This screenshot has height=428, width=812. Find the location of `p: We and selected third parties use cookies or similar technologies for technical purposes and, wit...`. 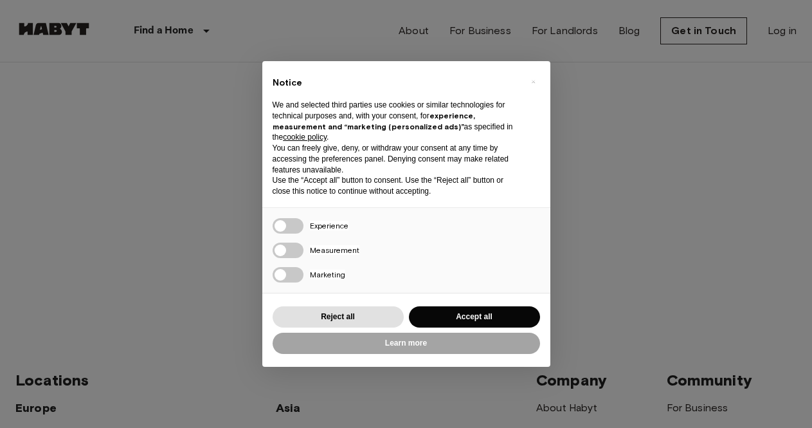

p: We and selected third parties use cookies or similar technologies for technical purposes and, wit... is located at coordinates (396, 121).